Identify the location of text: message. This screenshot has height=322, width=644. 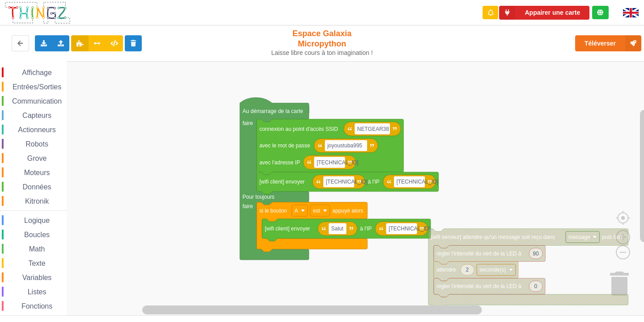
(579, 237).